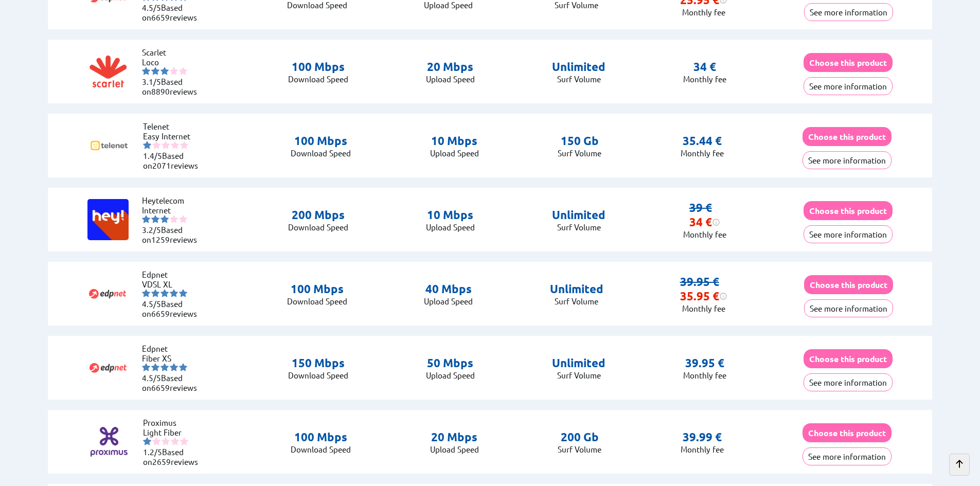 This screenshot has height=486, width=980. Describe the element at coordinates (108, 220) in the screenshot. I see `img: Logo of Heytelecom` at that location.